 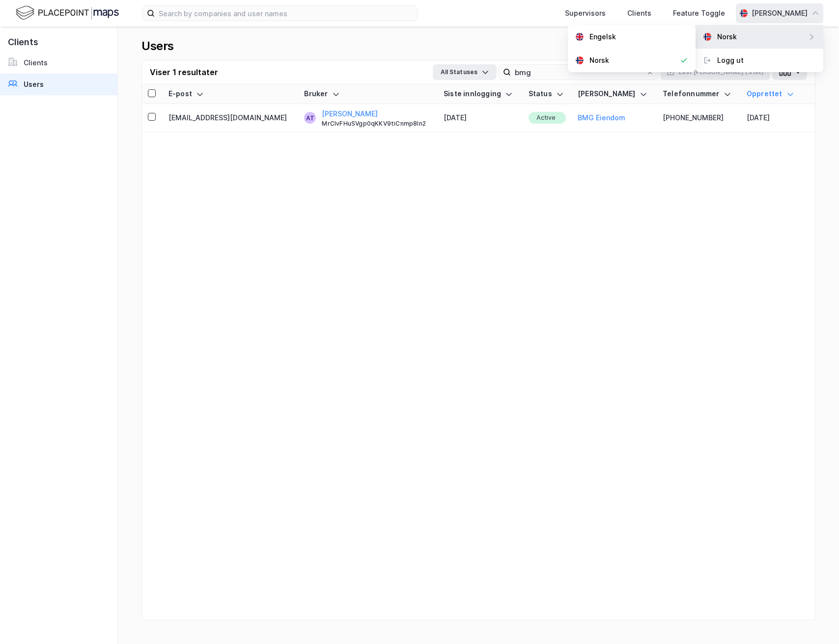 What do you see at coordinates (184, 72) in the screenshot?
I see `div: Viser 1 resultater` at bounding box center [184, 72].